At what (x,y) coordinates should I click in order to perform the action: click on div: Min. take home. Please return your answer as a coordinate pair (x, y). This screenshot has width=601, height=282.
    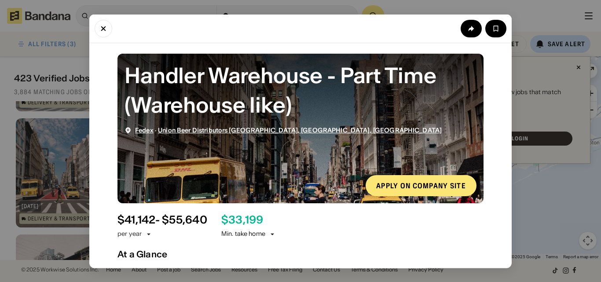
    Looking at the image, I should click on (248, 234).